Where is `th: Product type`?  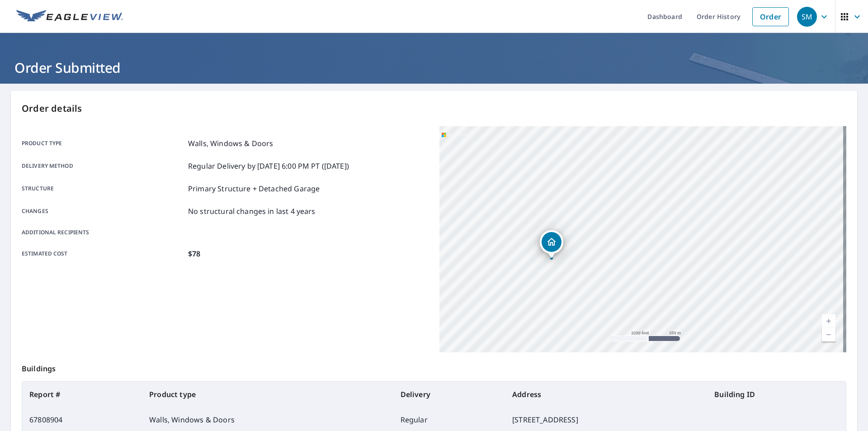
th: Product type is located at coordinates (267, 394).